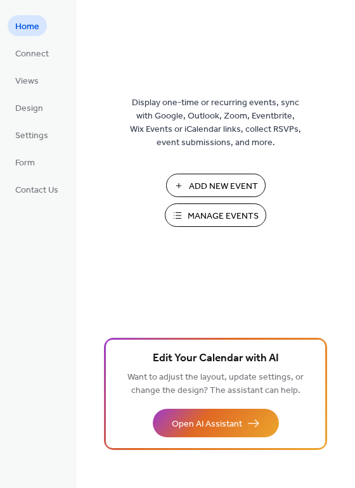 The height and width of the screenshot is (488, 355). I want to click on span: Display one-time or recurring events, sync with Google, Outlook, Zoom, Eventbrite, Wix Events or ..., so click(216, 123).